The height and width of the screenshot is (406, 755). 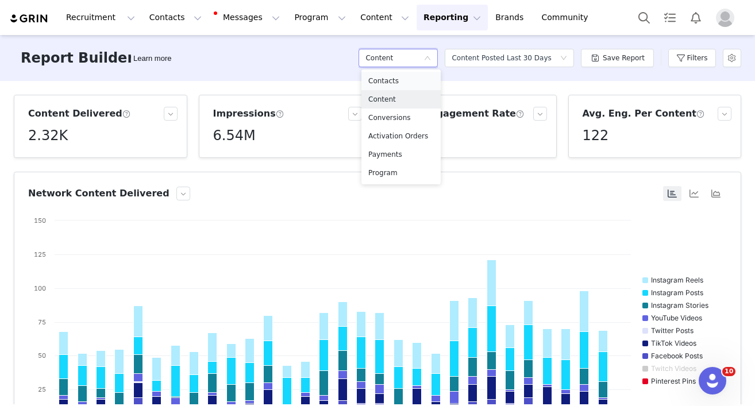 What do you see at coordinates (679, 305) in the screenshot?
I see `text: Instagram Stories` at bounding box center [679, 305].